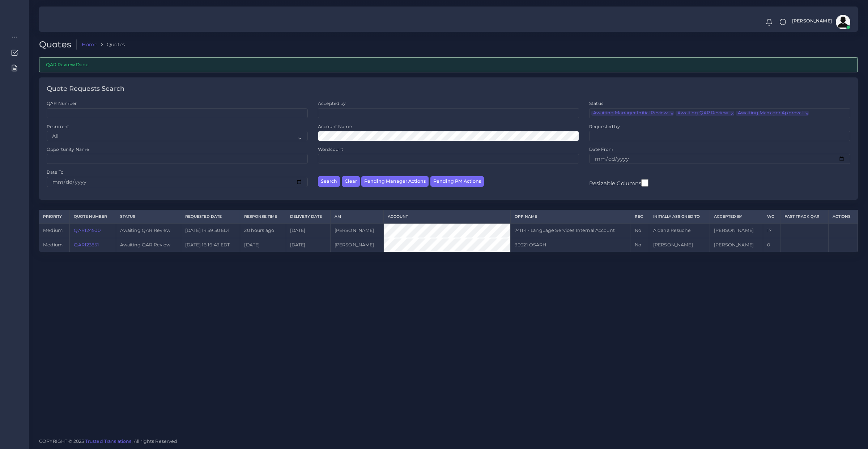  I want to click on th: Opp Name, so click(571, 216).